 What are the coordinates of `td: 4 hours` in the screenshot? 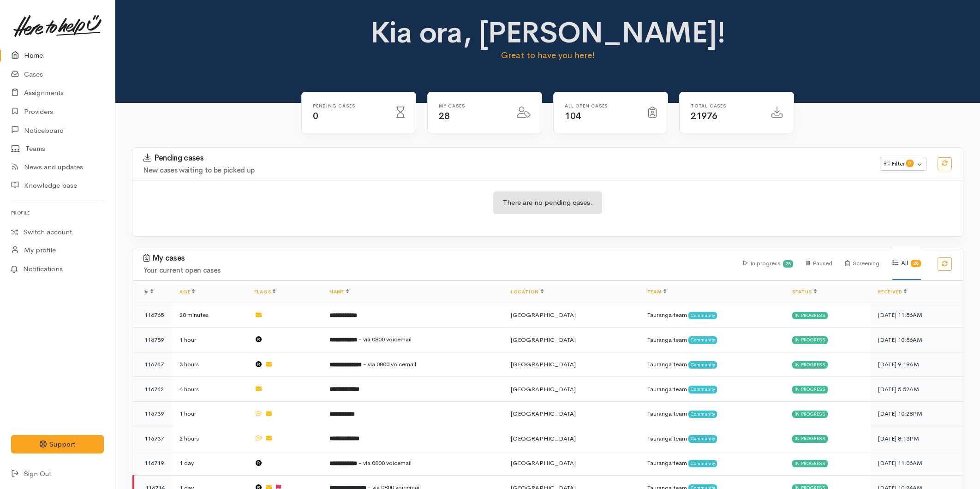 It's located at (209, 389).